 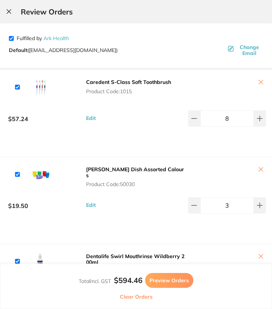 I want to click on span: Change Email, so click(x=249, y=50).